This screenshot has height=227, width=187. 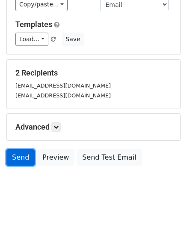 What do you see at coordinates (32, 39) in the screenshot?
I see `a: Load...` at bounding box center [32, 39].